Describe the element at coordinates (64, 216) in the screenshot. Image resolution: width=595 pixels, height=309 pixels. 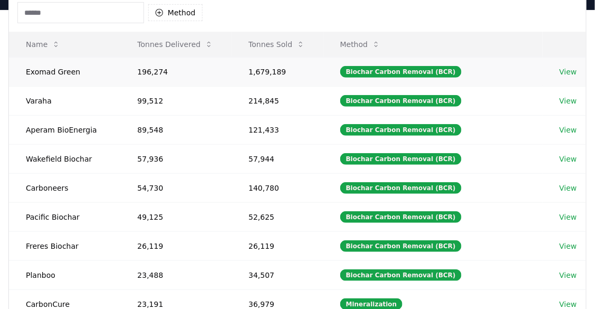
I see `td: Pacific Biochar` at that location.